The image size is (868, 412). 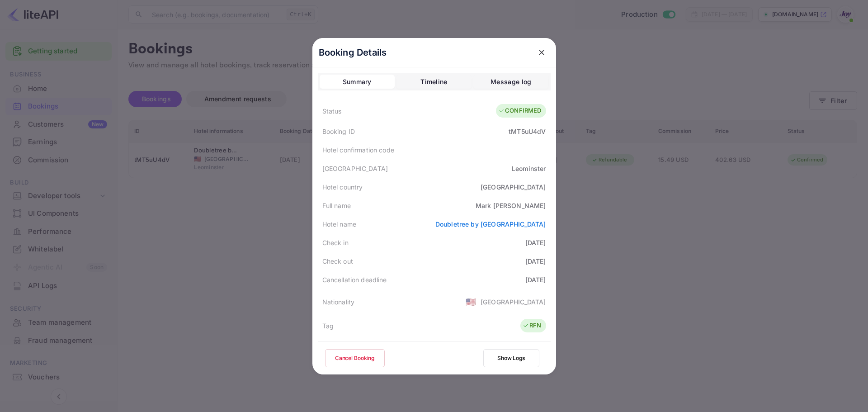 I want to click on div: Leominster, so click(x=529, y=168).